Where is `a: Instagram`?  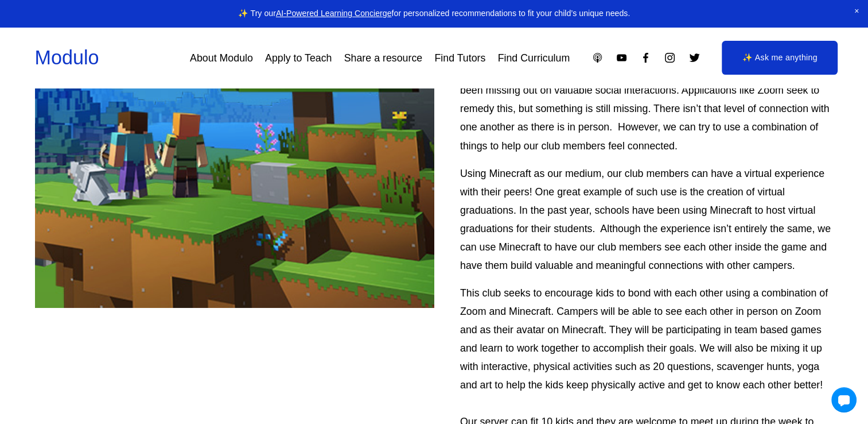 a: Instagram is located at coordinates (670, 57).